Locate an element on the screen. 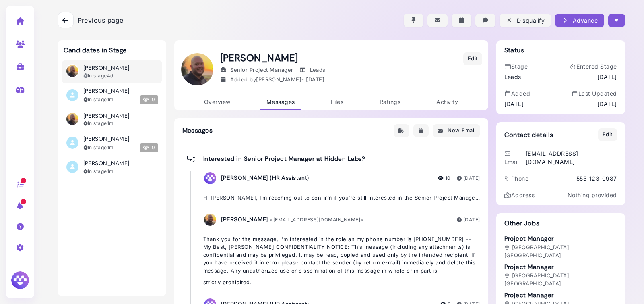 This screenshot has height=304, width=644. div: Phone is located at coordinates (516, 178).